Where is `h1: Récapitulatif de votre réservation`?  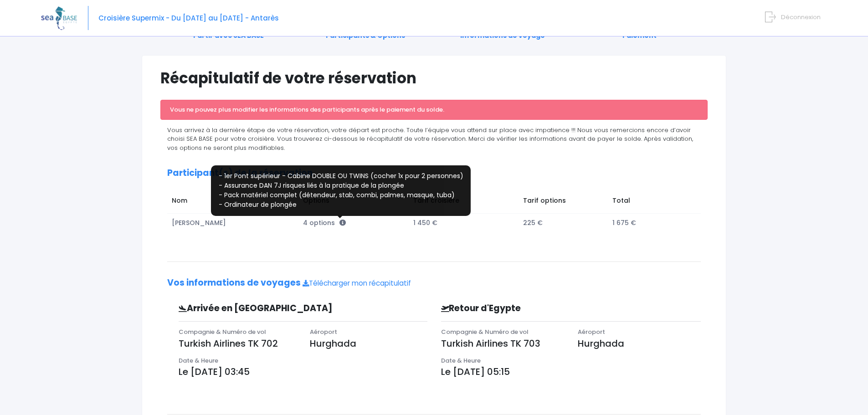
h1: Récapitulatif de votre réservation is located at coordinates (434, 78).